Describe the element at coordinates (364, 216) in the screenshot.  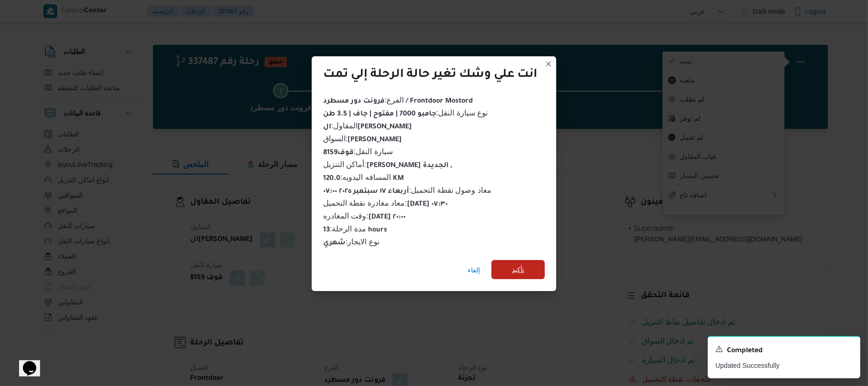
I see `span: وقت المغادره :` at that location.